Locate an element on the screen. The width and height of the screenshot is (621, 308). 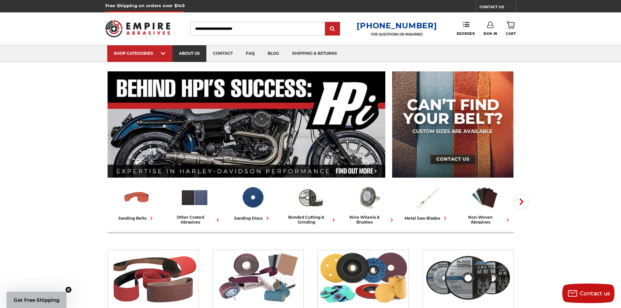
div: Get Free ShippingClose teaser is located at coordinates (37, 300).